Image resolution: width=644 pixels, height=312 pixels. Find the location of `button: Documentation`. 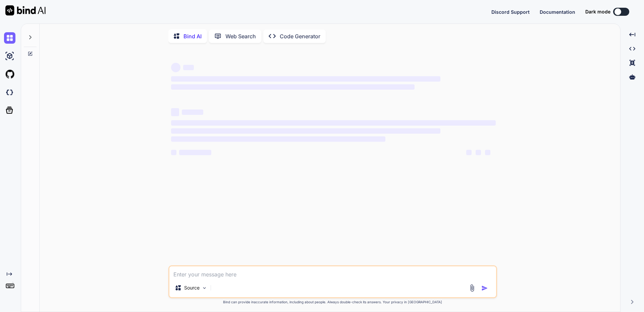

button: Documentation is located at coordinates (557, 12).